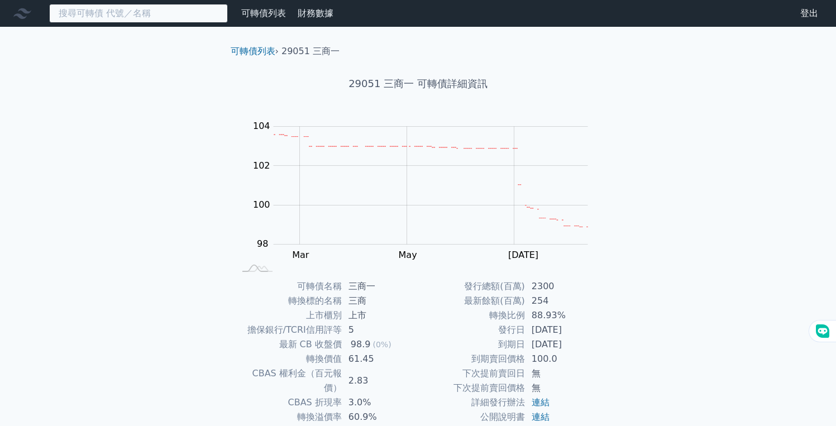 This screenshot has height=426, width=836. What do you see at coordinates (471, 330) in the screenshot?
I see `td: 發行日` at bounding box center [471, 330].